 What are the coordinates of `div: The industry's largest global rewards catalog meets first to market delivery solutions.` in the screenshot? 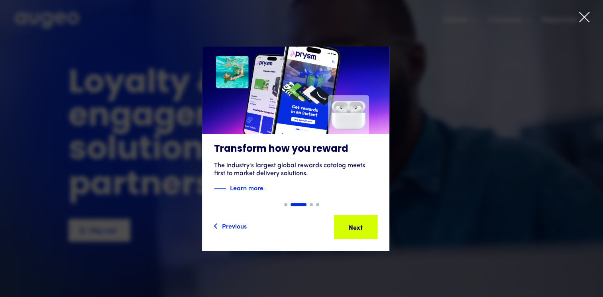 It's located at (296, 170).